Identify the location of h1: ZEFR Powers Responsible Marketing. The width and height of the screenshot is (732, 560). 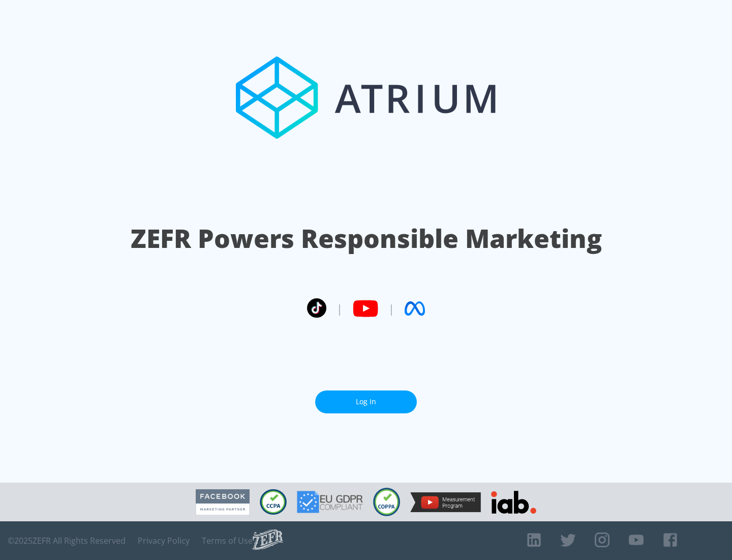
(366, 238).